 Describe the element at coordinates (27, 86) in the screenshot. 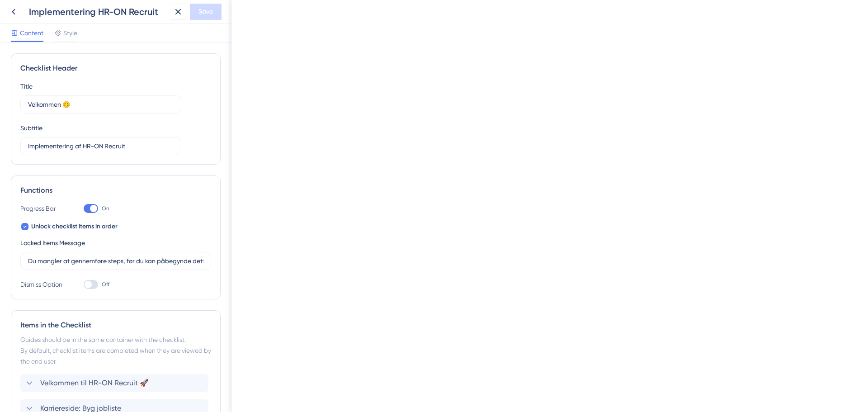

I see `div: Title` at that location.